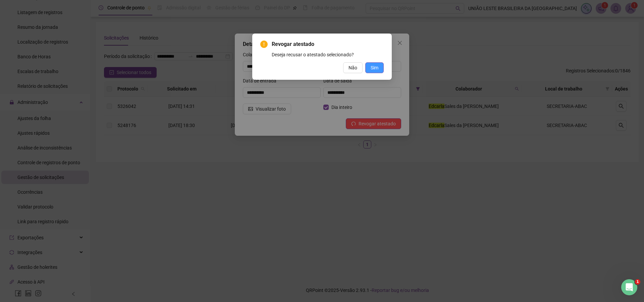 The image size is (644, 302). What do you see at coordinates (374, 68) in the screenshot?
I see `span: Sim` at bounding box center [374, 68].